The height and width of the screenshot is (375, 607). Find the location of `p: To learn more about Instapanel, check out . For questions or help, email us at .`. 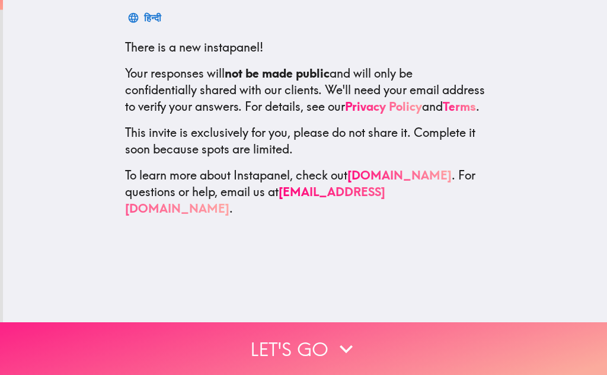

p: To learn more about Instapanel, check out . For questions or help, email us at . is located at coordinates (305, 192).